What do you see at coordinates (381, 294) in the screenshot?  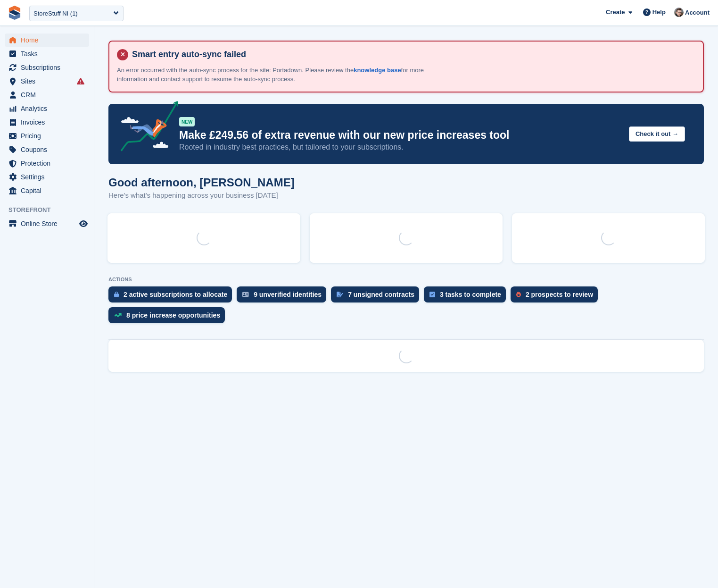 I see `div: 7 unsigned contracts` at bounding box center [381, 294].